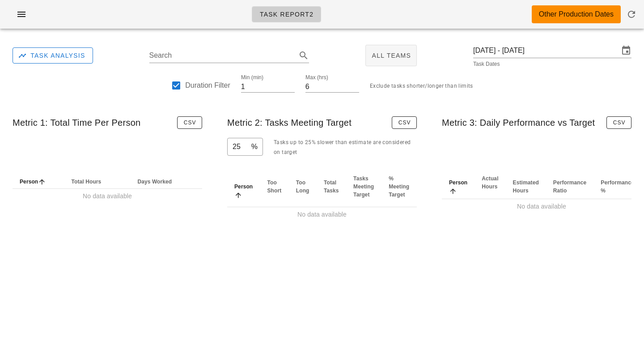  What do you see at coordinates (331, 187) in the screenshot?
I see `span: Total Tasks` at bounding box center [331, 187].